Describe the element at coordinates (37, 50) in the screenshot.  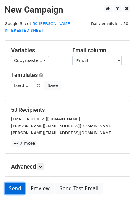
I see `h5: Variables` at that location.